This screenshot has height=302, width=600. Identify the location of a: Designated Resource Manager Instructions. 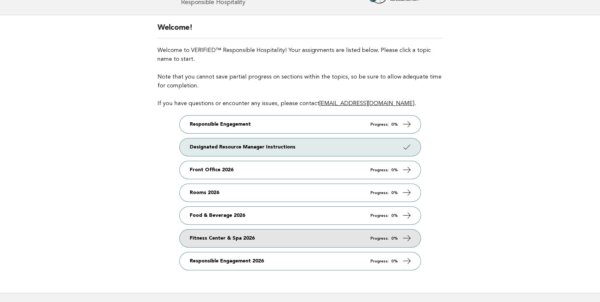
(300, 147).